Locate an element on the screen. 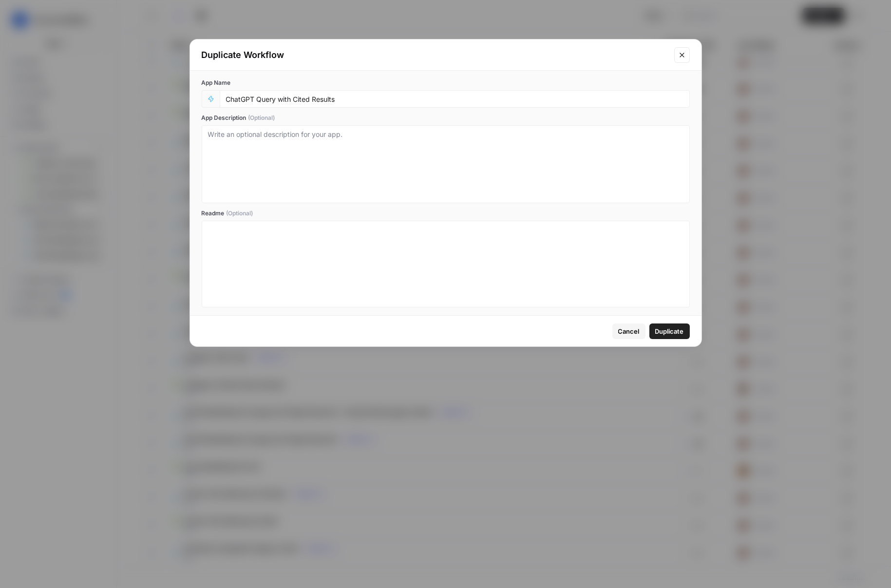  div: Duplicate Workflow is located at coordinates (435, 55).